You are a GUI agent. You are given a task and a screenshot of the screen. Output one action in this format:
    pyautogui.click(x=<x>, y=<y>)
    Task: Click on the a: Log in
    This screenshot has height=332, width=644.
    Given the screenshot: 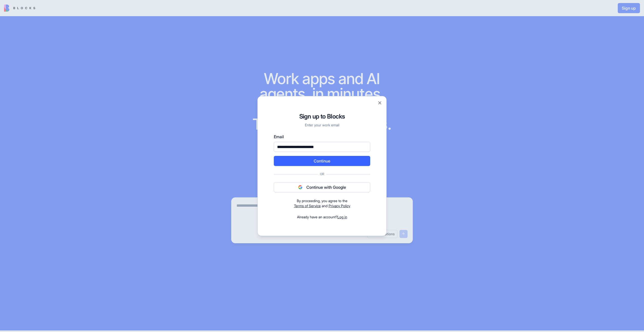 What is the action you would take?
    pyautogui.click(x=342, y=217)
    